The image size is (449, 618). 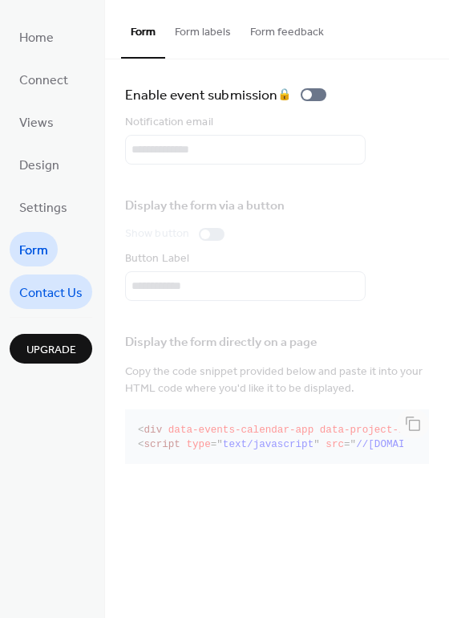 I want to click on span: Connect, so click(x=43, y=80).